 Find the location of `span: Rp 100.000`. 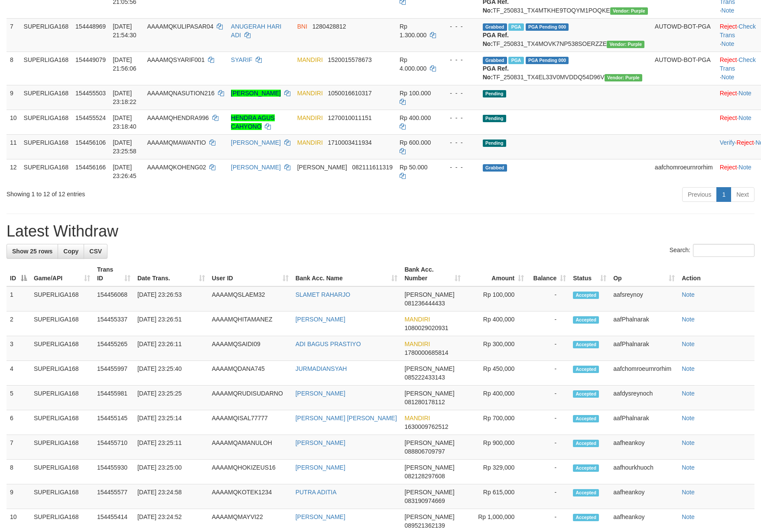

span: Rp 100.000 is located at coordinates (415, 93).